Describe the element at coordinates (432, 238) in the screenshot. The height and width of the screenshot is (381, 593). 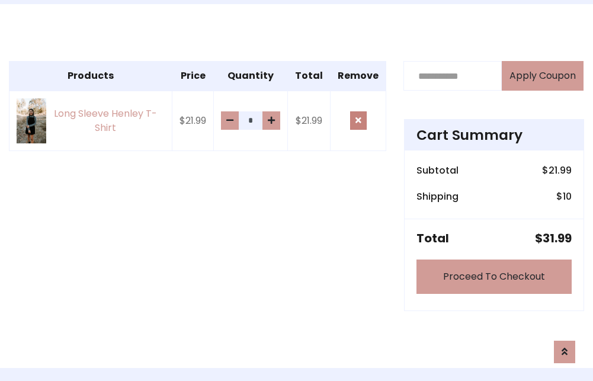
I see `h5: Total` at that location.